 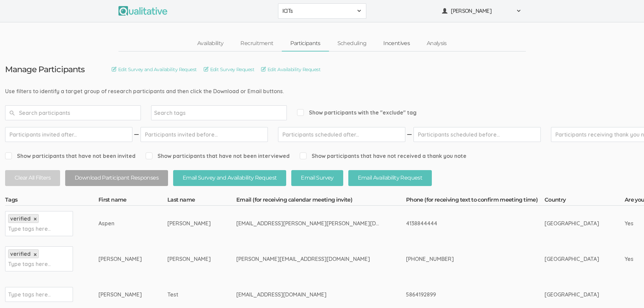 I want to click on input: Participants invited before..., so click(x=204, y=135).